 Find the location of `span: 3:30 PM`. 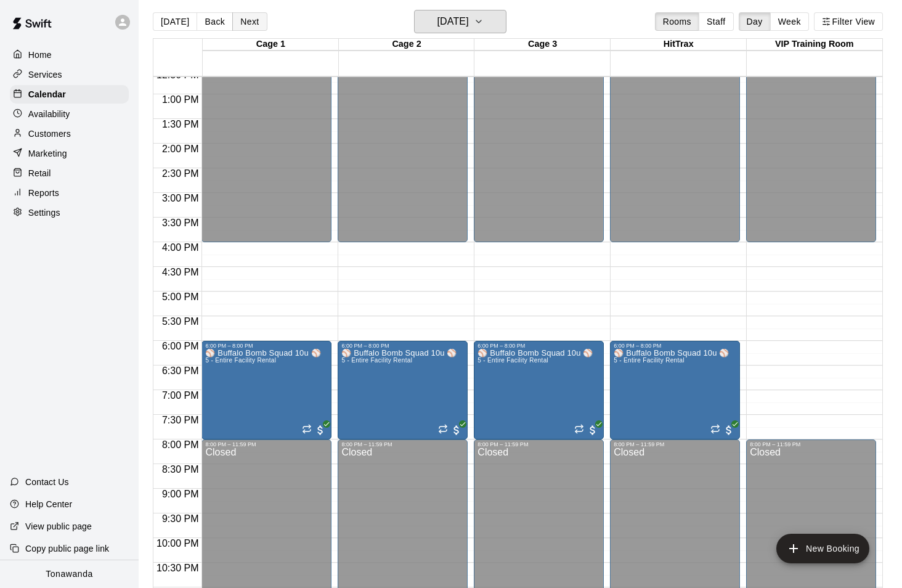

span: 3:30 PM is located at coordinates (180, 222).